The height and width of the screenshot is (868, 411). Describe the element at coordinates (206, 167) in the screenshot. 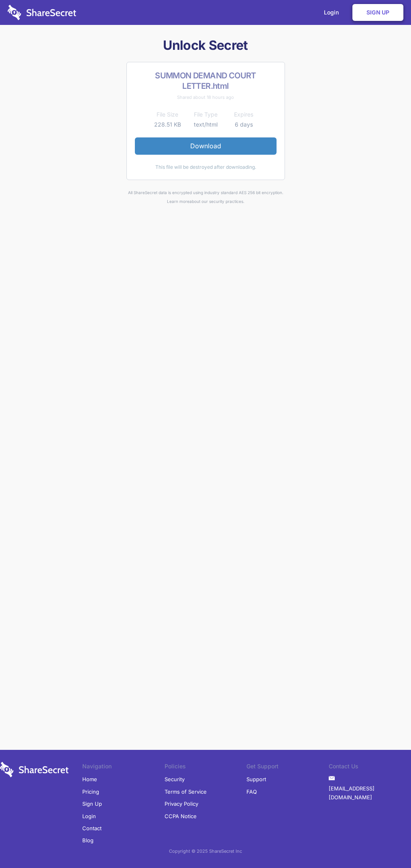

I see `div: This file will be destroyed after downloading.` at that location.